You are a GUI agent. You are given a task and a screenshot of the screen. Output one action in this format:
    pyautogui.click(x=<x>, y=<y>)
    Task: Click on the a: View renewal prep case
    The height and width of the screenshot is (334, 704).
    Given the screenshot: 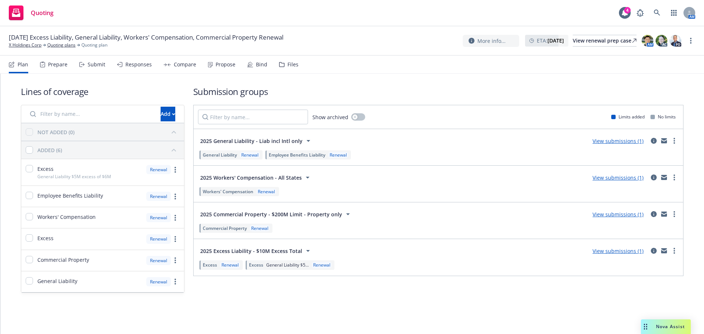 What is the action you would take?
    pyautogui.click(x=605, y=41)
    